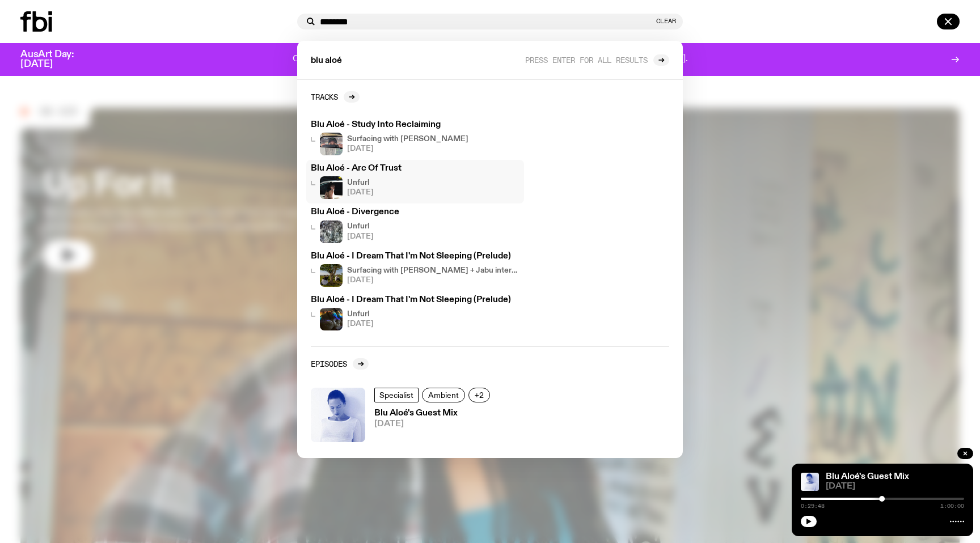 This screenshot has width=980, height=543. What do you see at coordinates (324, 96) in the screenshot?
I see `h2: Tracks` at bounding box center [324, 96].